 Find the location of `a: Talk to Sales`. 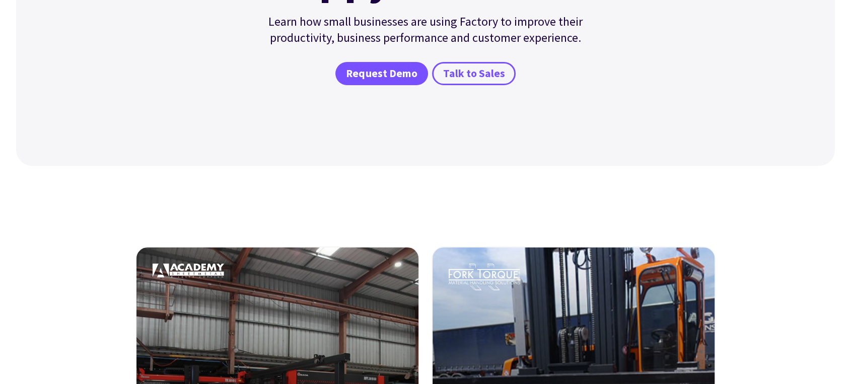

a: Talk to Sales is located at coordinates (474, 73).